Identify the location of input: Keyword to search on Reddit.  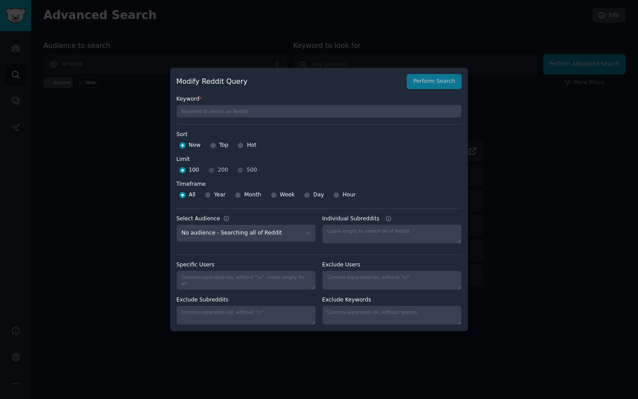
(319, 111).